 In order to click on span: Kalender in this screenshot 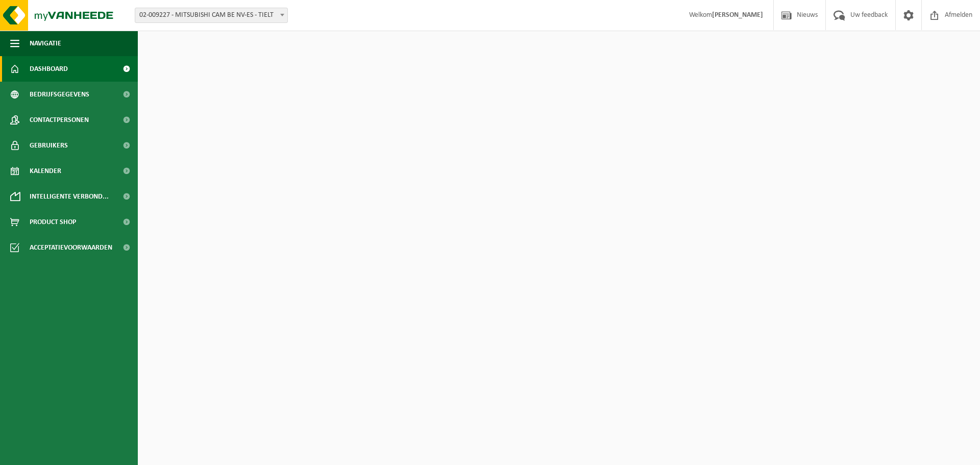, I will do `click(46, 171)`.